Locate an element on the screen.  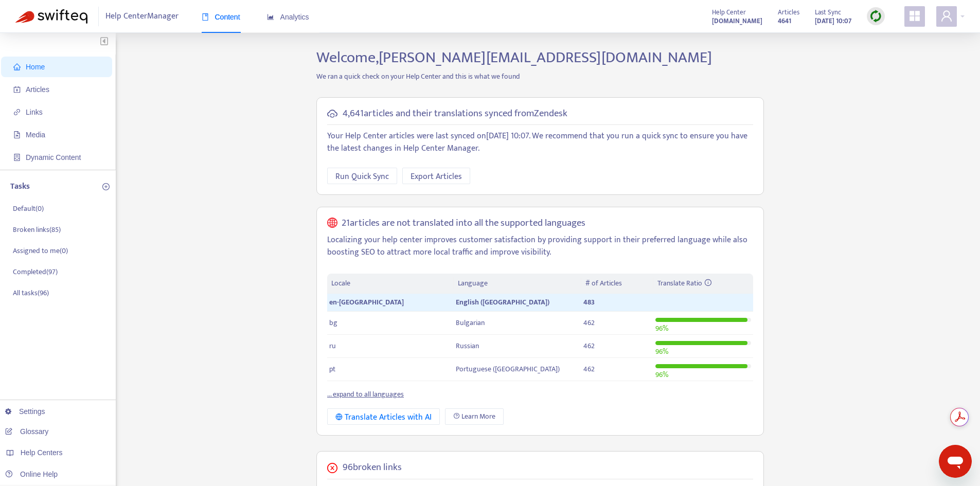
span: Home is located at coordinates (35, 67).